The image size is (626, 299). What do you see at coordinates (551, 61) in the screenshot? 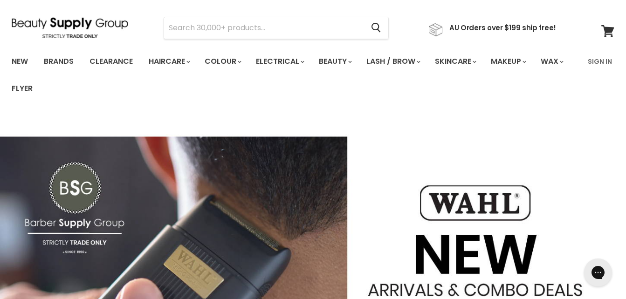
I see `a: Wax` at bounding box center [551, 61].